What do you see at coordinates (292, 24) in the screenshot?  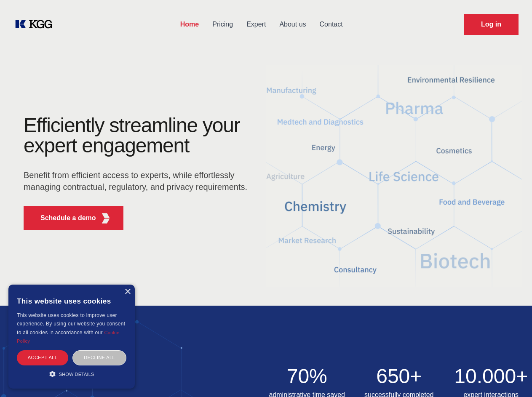 I see `a: About us` at bounding box center [292, 24].